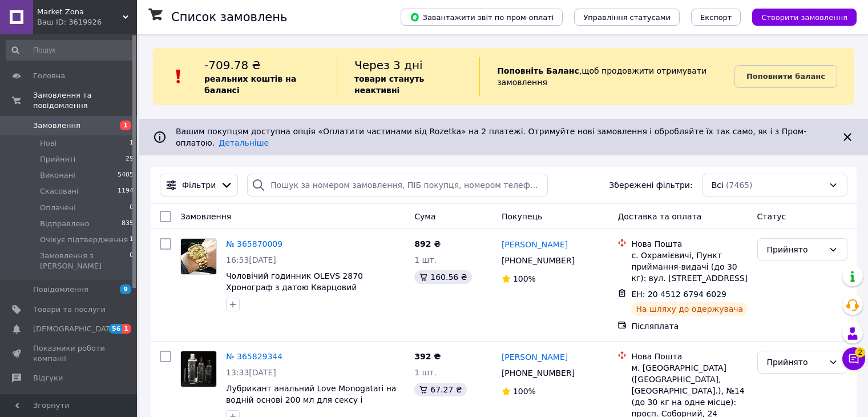 This screenshot has width=868, height=417. I want to click on div: Ваш ID: 3619926, so click(87, 22).